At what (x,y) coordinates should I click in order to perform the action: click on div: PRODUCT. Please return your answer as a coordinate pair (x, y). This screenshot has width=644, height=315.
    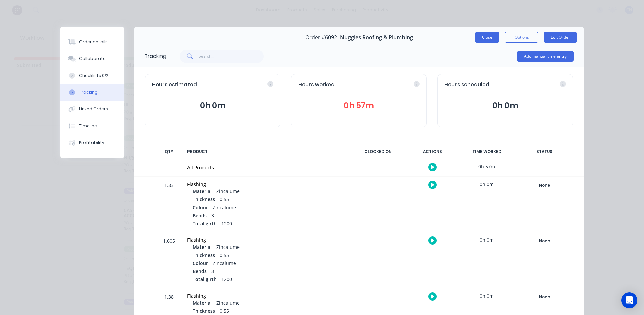
    Looking at the image, I should click on (266, 152).